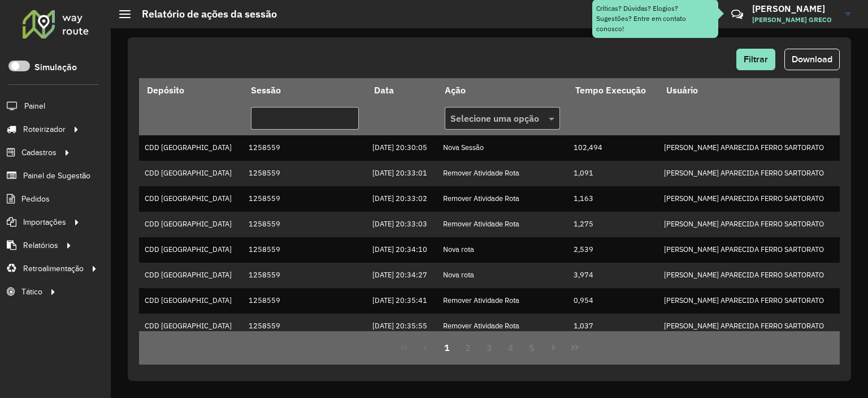 This screenshot has width=868, height=398. What do you see at coordinates (41, 245) in the screenshot?
I see `span: Relatórios` at bounding box center [41, 245].